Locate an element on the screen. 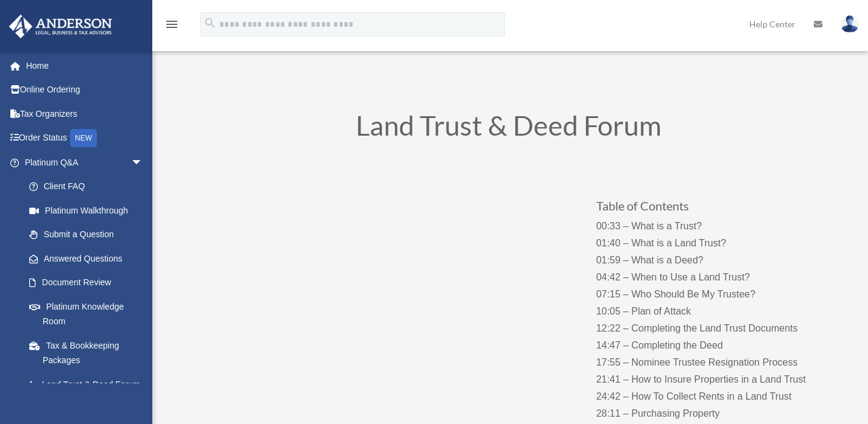 This screenshot has height=424, width=868. img: User Pic is located at coordinates (849, 24).